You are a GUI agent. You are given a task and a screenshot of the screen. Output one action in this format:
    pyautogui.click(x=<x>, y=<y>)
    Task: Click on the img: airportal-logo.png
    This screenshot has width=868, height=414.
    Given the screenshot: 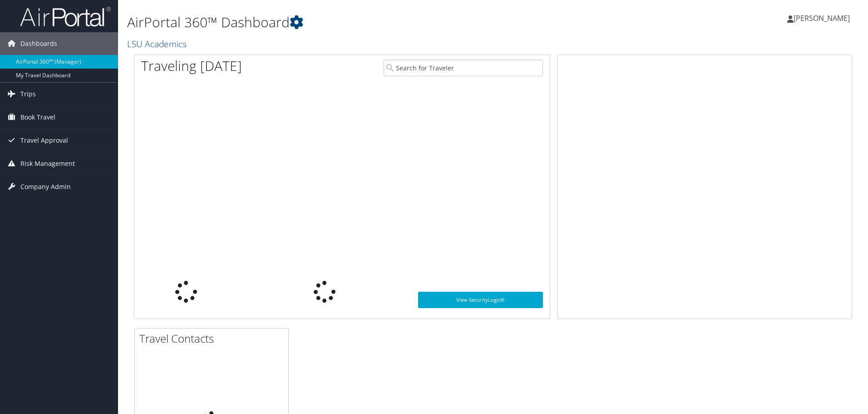 What is the action you would take?
    pyautogui.click(x=65, y=16)
    